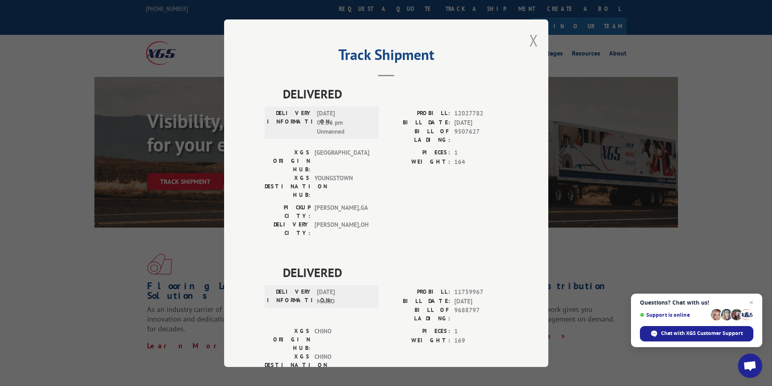 This screenshot has height=386, width=772. What do you see at coordinates (481, 340) in the screenshot?
I see `span: 169` at bounding box center [481, 340].